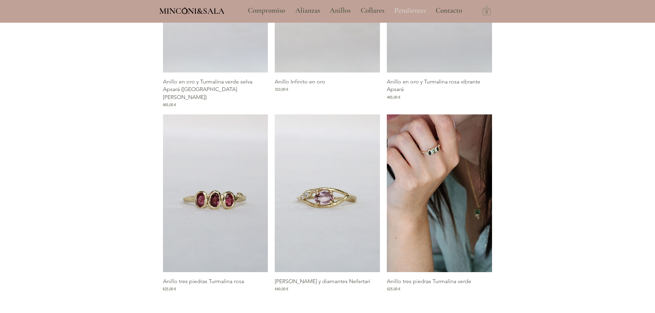  Describe the element at coordinates (281, 89) in the screenshot. I see `span: 310,00 €` at that location.